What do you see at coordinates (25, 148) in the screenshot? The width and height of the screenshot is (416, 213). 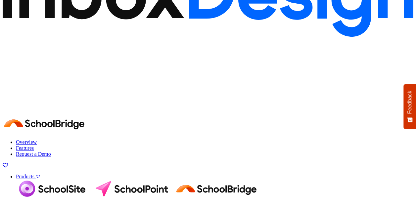 I see `a: Features` at bounding box center [25, 148].